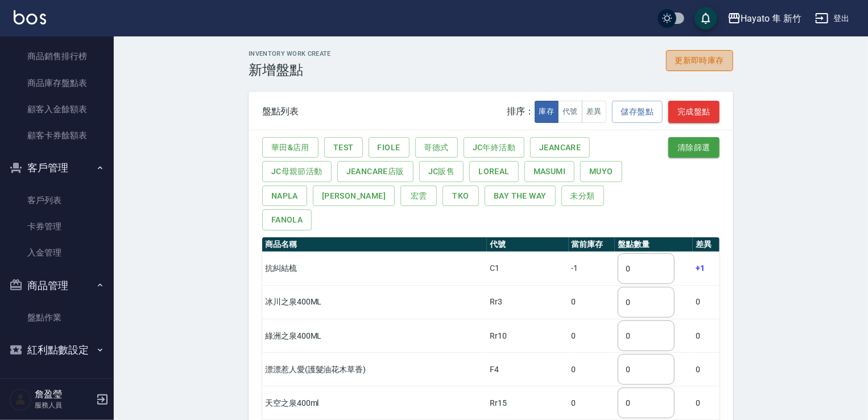 This screenshot has width=868, height=420. What do you see at coordinates (601, 171) in the screenshot?
I see `button: MUYO` at bounding box center [601, 171].